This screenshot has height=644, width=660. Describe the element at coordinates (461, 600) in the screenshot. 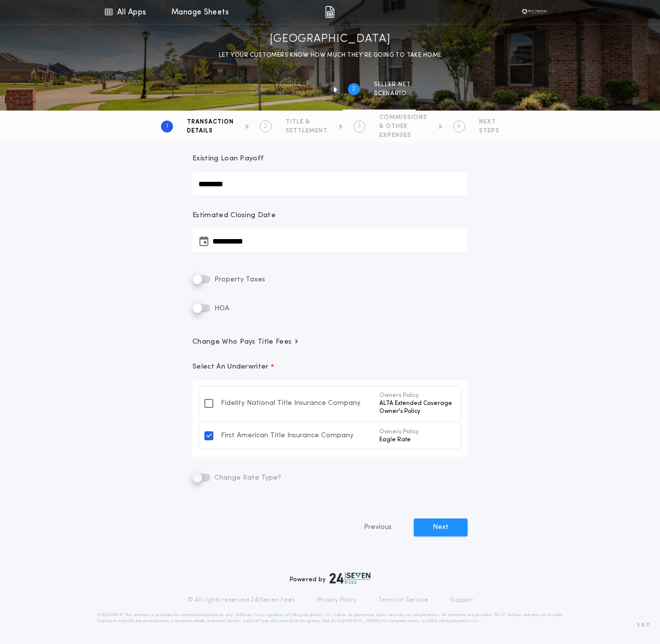

I see `a: Support` at that location.